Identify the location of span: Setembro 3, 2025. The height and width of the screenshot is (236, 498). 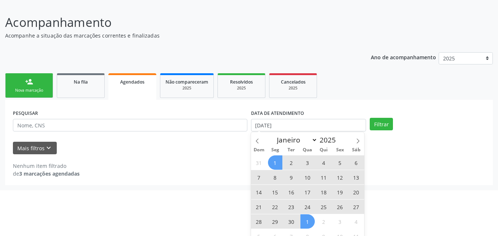
(307, 162).